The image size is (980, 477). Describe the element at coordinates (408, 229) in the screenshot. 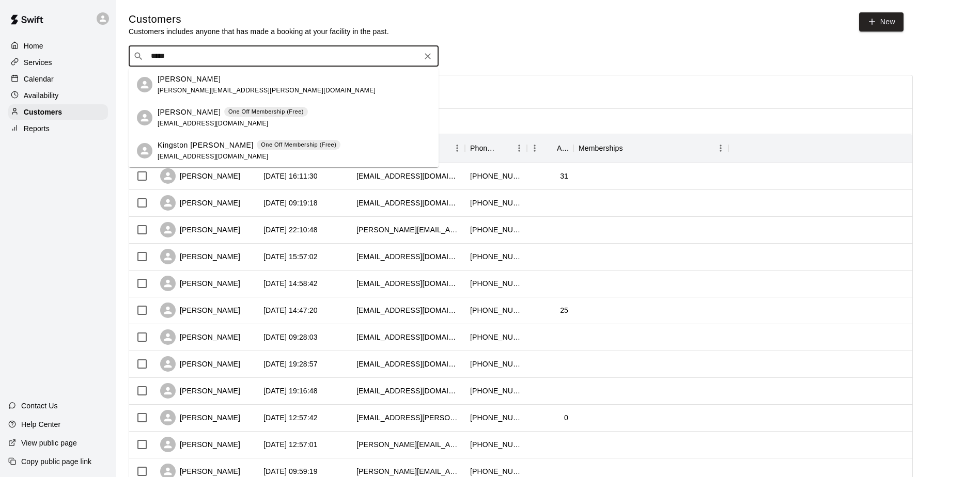

I see `div: escoto.shannon@gmail.com` at that location.